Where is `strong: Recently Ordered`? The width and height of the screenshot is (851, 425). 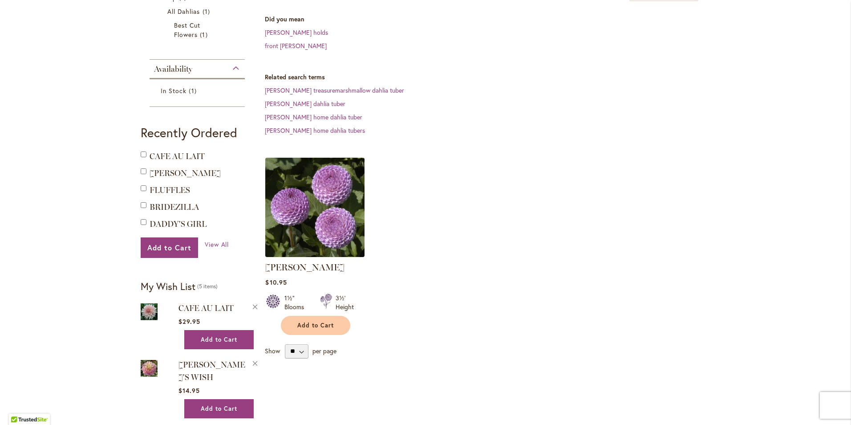 strong: Recently Ordered is located at coordinates (189, 132).